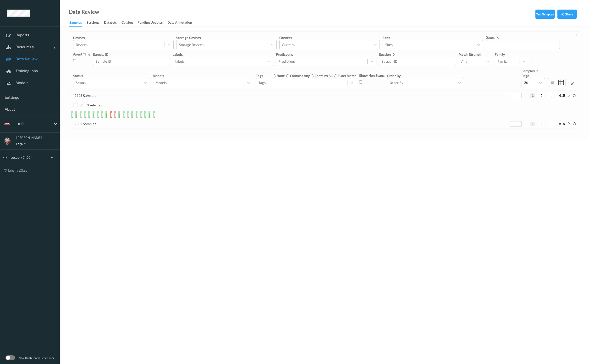  Describe the element at coordinates (112, 75) in the screenshot. I see `p: Status` at that location.